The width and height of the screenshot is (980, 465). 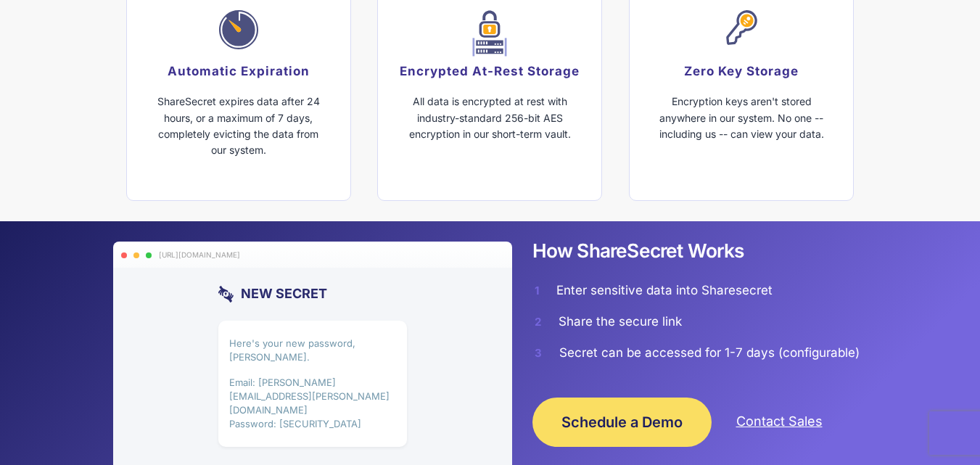 I want to click on li: Enter sensitive data into Sharesecret, so click(x=695, y=290).